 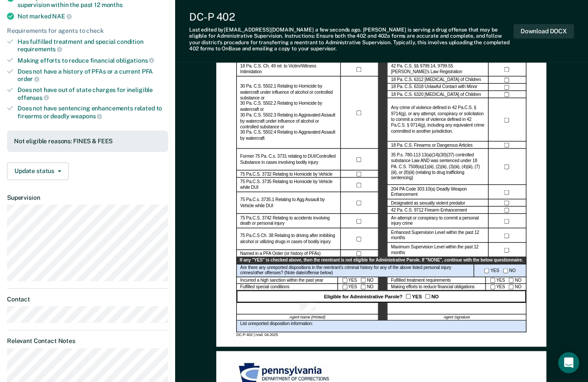 I want to click on label: Named in a PFA Order (or history of PFAs), so click(x=281, y=254).